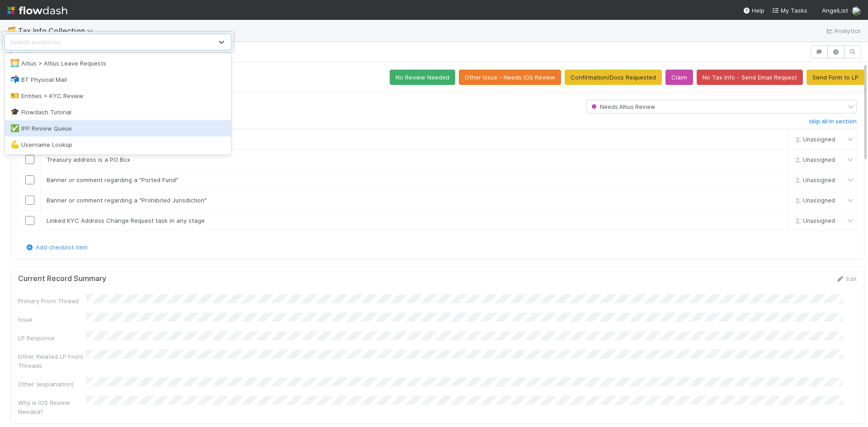 Image resolution: width=868 pixels, height=427 pixels. What do you see at coordinates (118, 80) in the screenshot?
I see `div: BT Physical Mail` at bounding box center [118, 80].